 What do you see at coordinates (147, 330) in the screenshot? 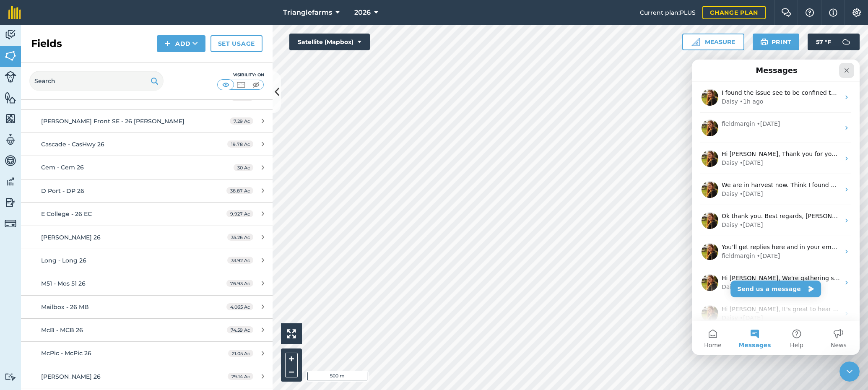
I see `a: McB - MCB 2674.59 Ac` at bounding box center [147, 330].